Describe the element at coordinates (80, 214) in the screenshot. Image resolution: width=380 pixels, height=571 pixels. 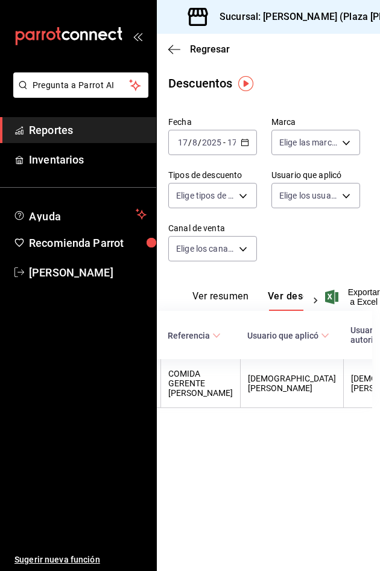
I see `span: Ayuda` at that location.